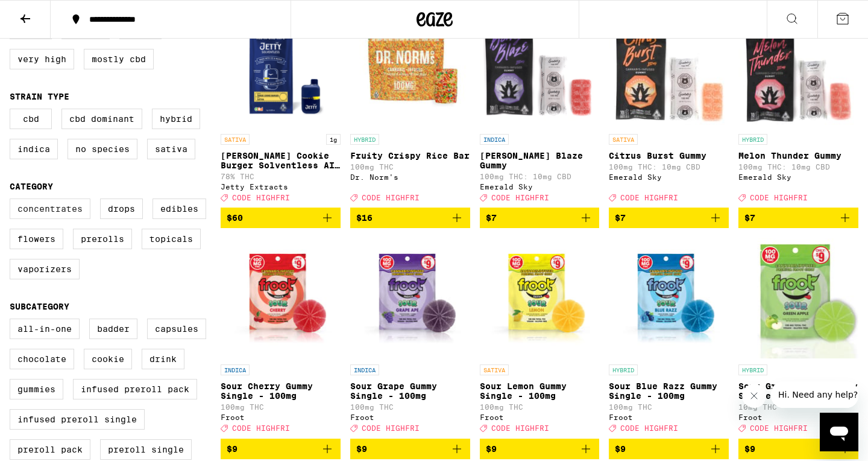 Image resolution: width=868 pixels, height=461 pixels. What do you see at coordinates (41, 359) in the screenshot?
I see `label: Chocolate` at bounding box center [41, 359].